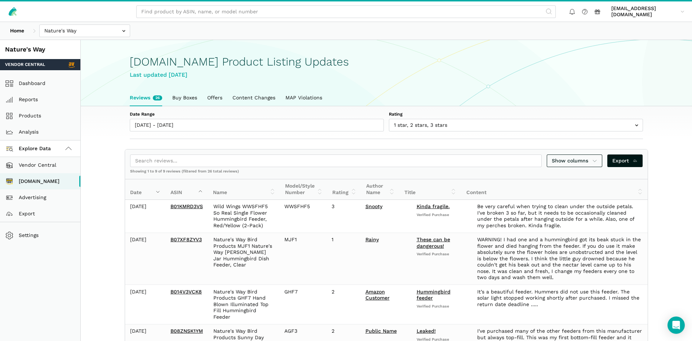 This screenshot has height=341, width=692. Describe the element at coordinates (303, 305) in the screenshot. I see `td: GHF7` at that location.